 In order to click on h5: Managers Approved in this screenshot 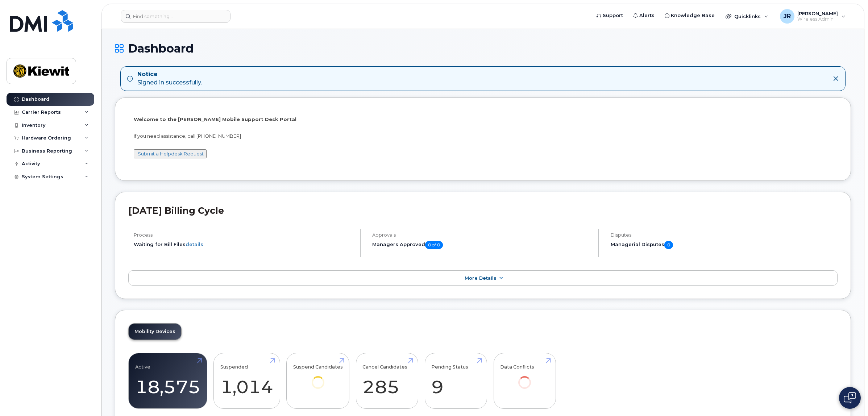, I will do `click(482, 245)`.